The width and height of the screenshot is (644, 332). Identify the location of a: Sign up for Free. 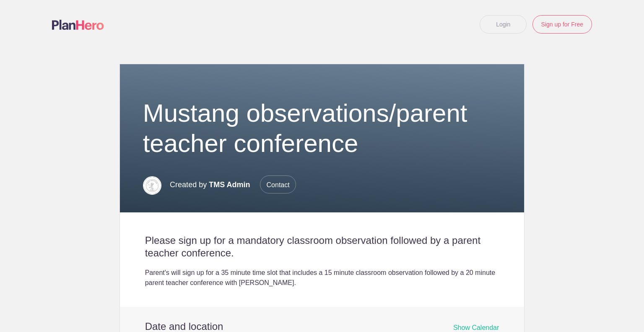
(562, 24).